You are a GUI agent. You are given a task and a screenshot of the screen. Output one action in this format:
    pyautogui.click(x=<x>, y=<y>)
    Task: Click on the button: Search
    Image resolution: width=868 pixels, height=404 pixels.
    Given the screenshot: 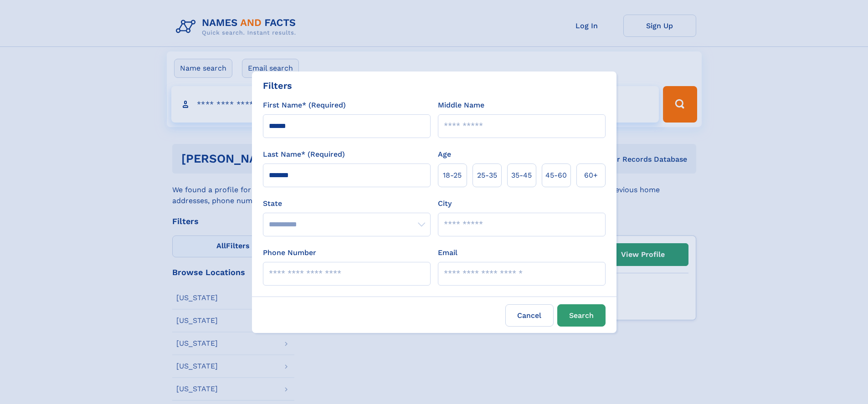 What is the action you would take?
    pyautogui.click(x=581, y=315)
    